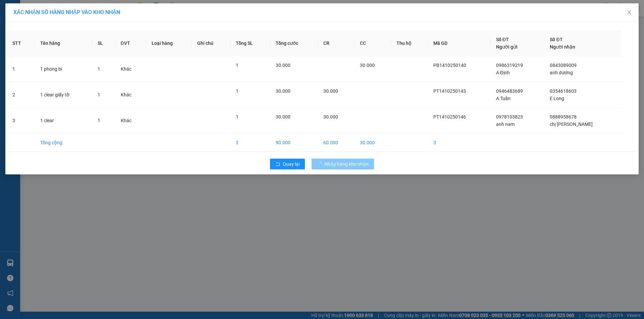  What do you see at coordinates (505, 124) in the screenshot?
I see `span: anh nam` at bounding box center [505, 124].